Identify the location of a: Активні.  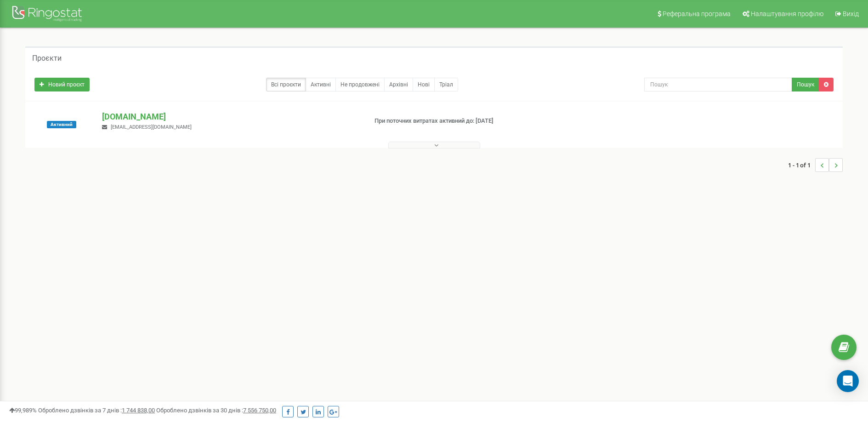
(321, 85).